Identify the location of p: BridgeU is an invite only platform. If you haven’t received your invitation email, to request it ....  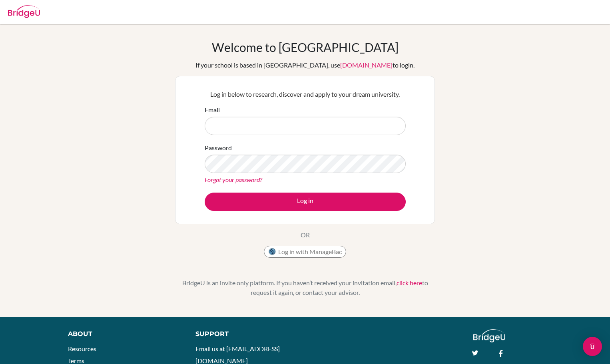
(305, 288).